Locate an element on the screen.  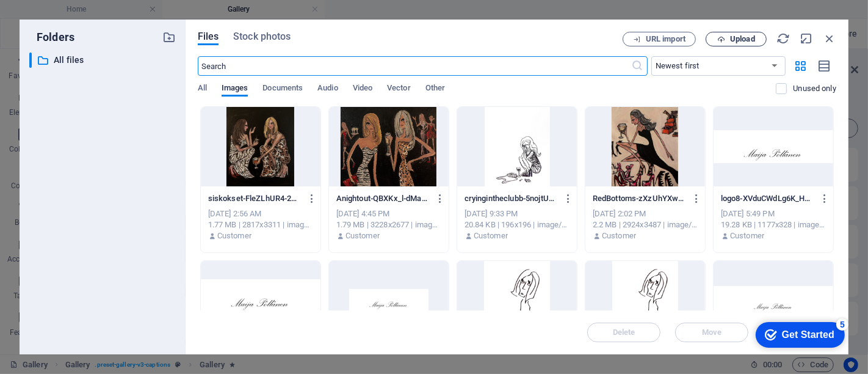
i: Close is located at coordinates (830, 38).